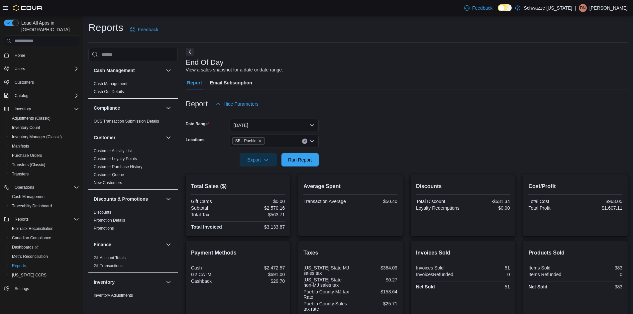  What do you see at coordinates (498, 11) in the screenshot?
I see `span: Dark Mode` at bounding box center [498, 11].